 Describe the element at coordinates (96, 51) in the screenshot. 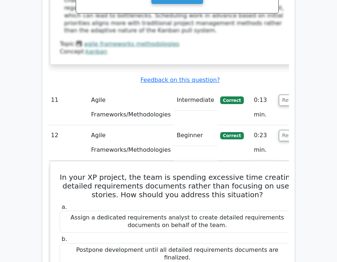

I see `a: kanban` at that location.